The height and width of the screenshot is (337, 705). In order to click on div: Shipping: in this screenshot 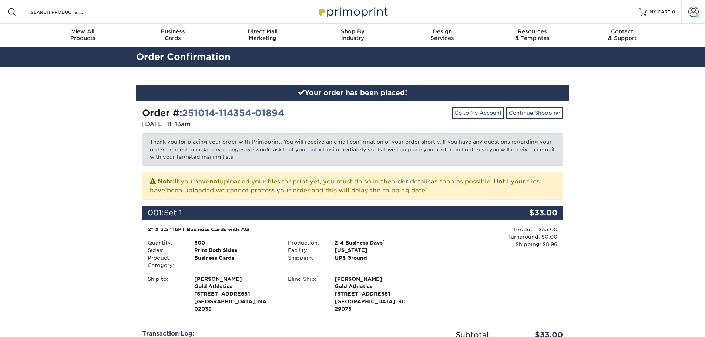, I will do `click(306, 258)`.